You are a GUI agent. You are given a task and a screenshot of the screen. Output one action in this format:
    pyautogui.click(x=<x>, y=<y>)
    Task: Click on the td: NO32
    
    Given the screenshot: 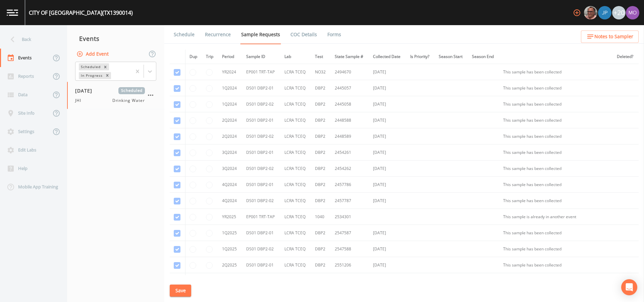 What is the action you would take?
    pyautogui.click(x=321, y=72)
    